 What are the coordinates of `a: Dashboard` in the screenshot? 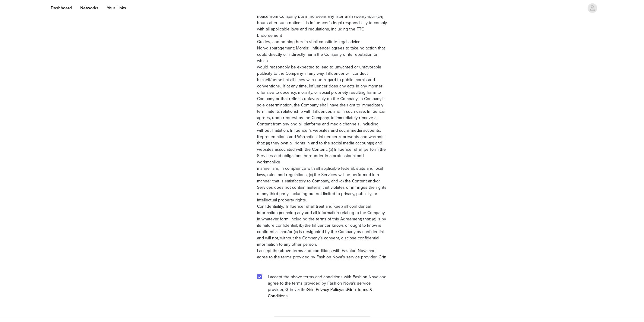 It's located at (61, 8).